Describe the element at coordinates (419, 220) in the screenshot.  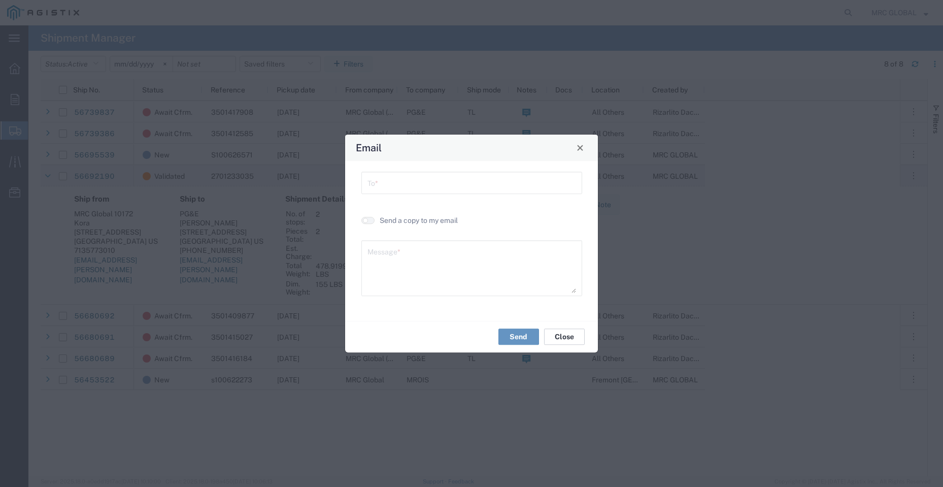
I see `agx-label: Send a copy to my email` at that location.